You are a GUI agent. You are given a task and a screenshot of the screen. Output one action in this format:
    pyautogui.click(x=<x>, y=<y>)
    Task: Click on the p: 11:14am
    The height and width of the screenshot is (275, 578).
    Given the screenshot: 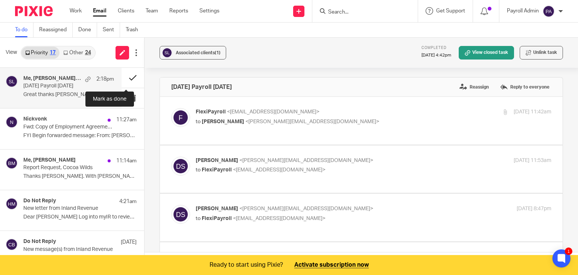 What is the action you would take?
    pyautogui.click(x=127, y=161)
    